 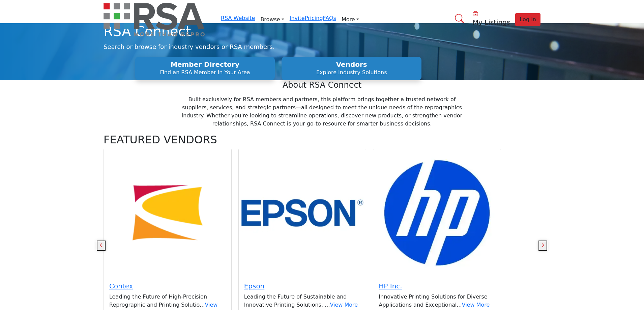 What do you see at coordinates (351, 73) in the screenshot?
I see `p: Explore Industry Solutions` at bounding box center [351, 73].